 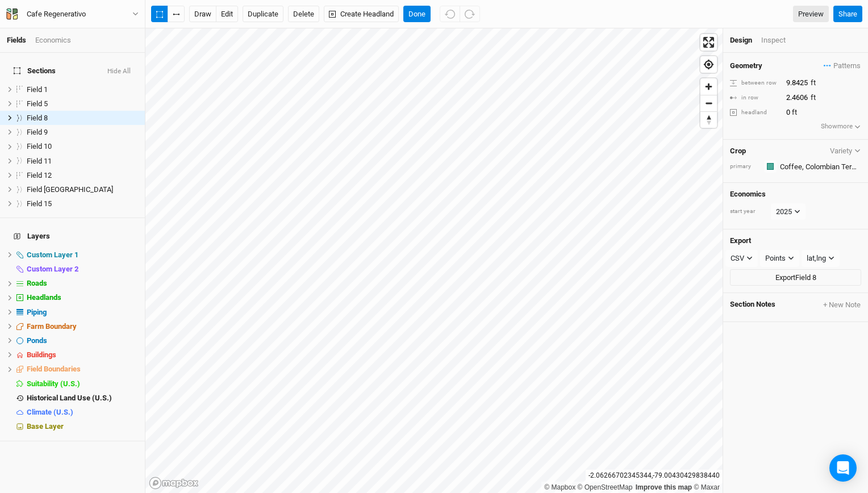 What do you see at coordinates (709, 42) in the screenshot?
I see `span: Enter fullscreen` at bounding box center [709, 42].